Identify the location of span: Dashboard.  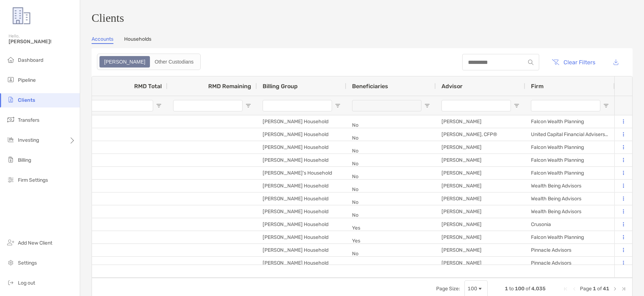
(31, 60).